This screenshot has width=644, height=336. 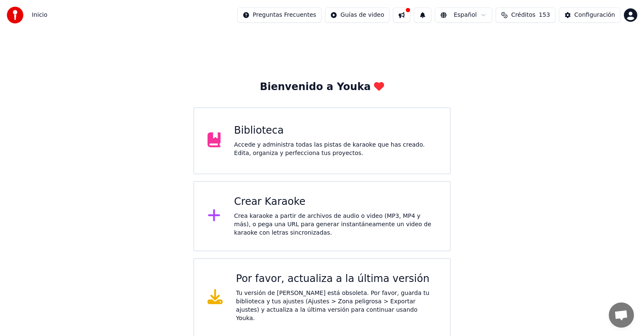 I want to click on img: youka, so click(x=15, y=15).